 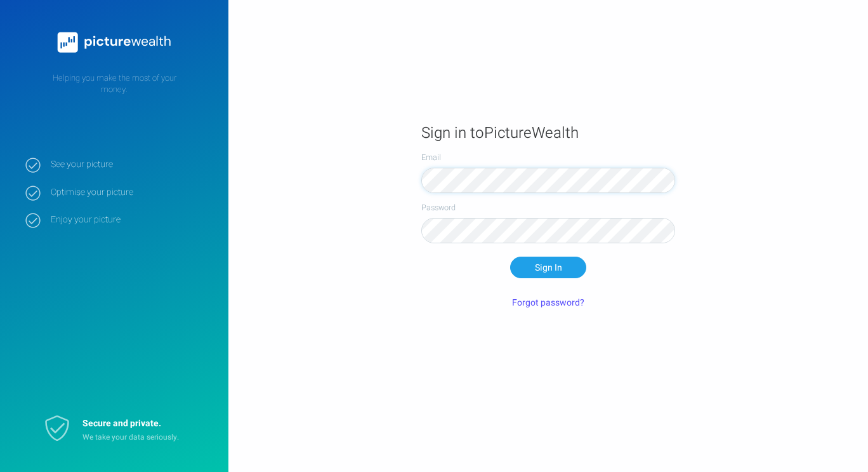 I want to click on strong: Enjoy your picture, so click(x=130, y=220).